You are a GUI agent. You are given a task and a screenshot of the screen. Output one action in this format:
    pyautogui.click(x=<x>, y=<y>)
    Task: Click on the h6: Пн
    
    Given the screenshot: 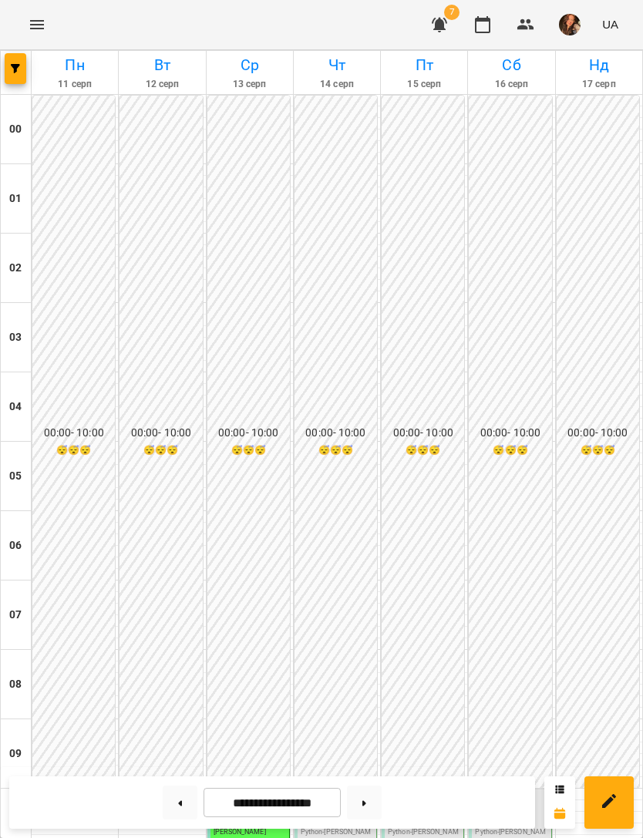 What is the action you would take?
    pyautogui.click(x=75, y=65)
    